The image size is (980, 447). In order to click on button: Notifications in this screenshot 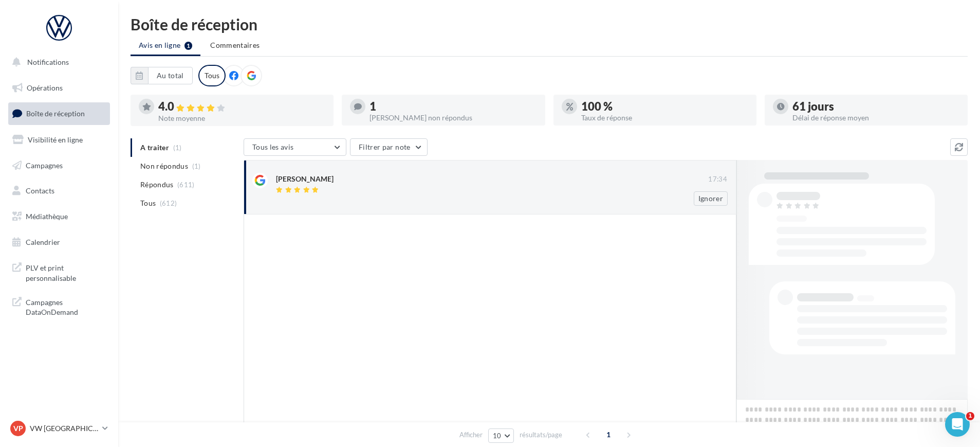, I will do `click(57, 62)`.